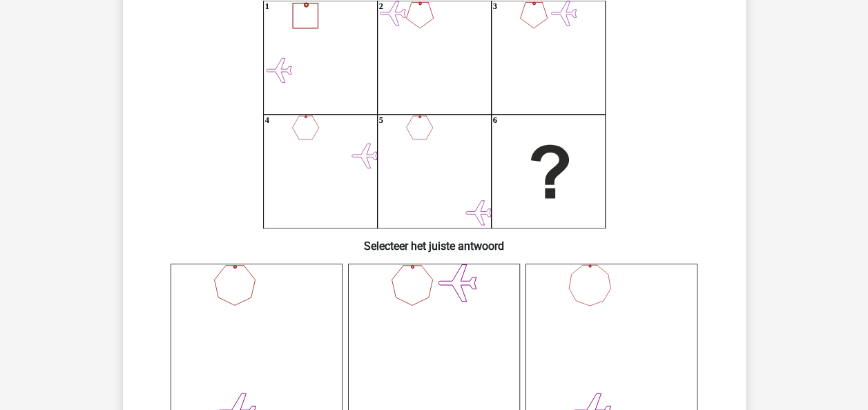 The height and width of the screenshot is (410, 868). Describe the element at coordinates (494, 120) in the screenshot. I see `text: 6` at that location.